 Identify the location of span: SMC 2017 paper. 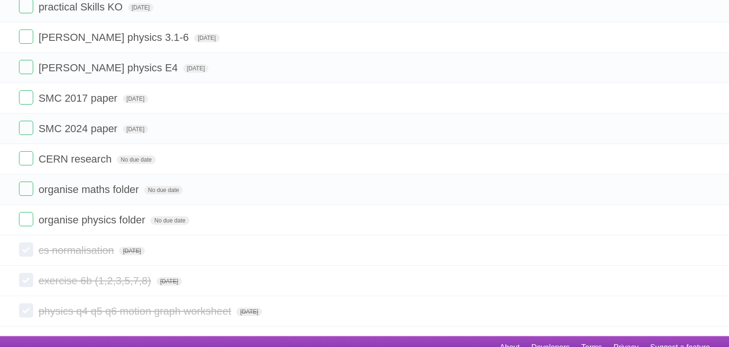
(79, 98).